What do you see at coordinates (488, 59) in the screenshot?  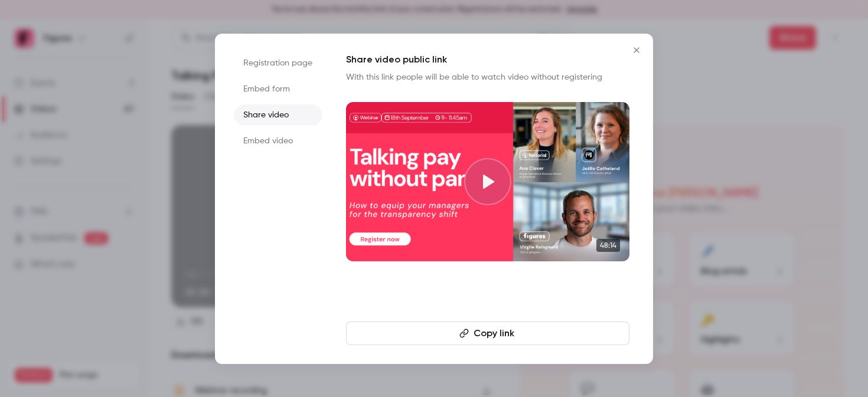 I see `h1: Share video public link` at bounding box center [488, 59].